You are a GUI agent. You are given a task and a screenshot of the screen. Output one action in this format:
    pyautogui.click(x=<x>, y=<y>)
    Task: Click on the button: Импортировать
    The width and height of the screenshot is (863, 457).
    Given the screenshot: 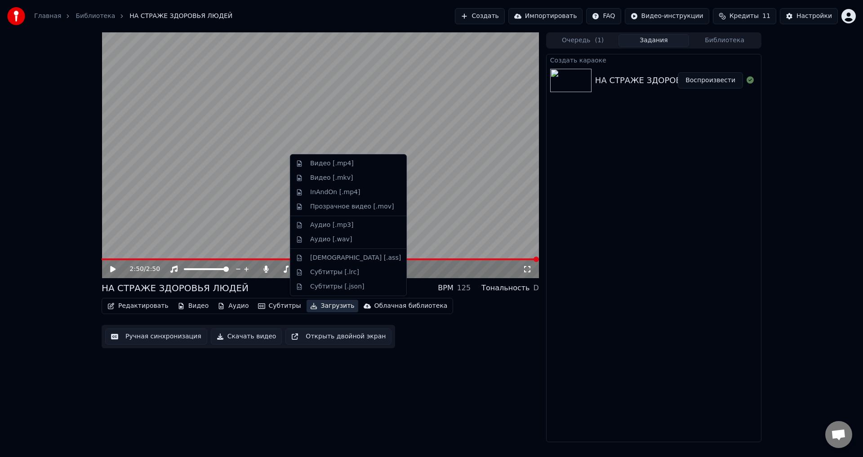 What is the action you would take?
    pyautogui.click(x=546, y=16)
    